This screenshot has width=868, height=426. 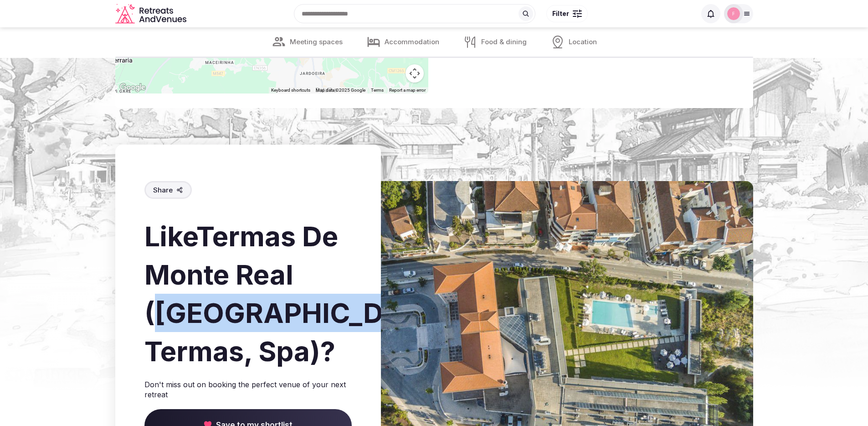 What do you see at coordinates (291, 90) in the screenshot?
I see `button: Keyboard shortcuts` at bounding box center [291, 90].